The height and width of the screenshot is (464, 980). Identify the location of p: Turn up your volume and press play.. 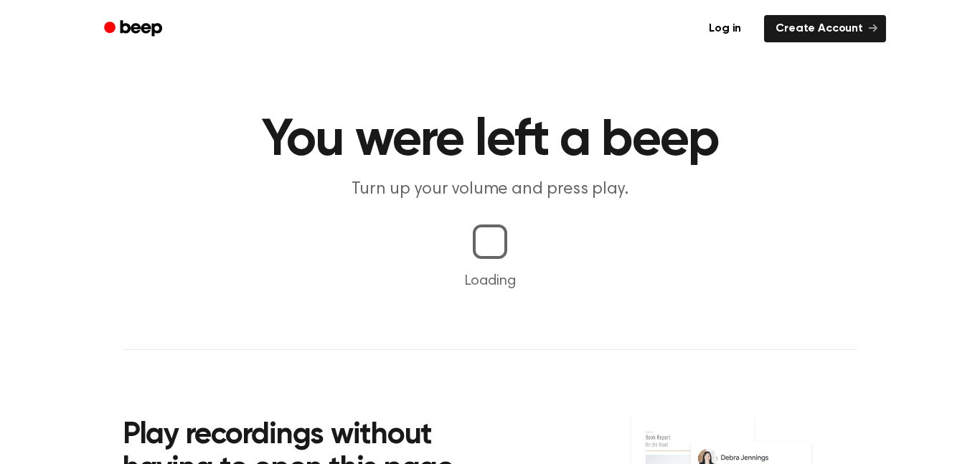
(490, 189).